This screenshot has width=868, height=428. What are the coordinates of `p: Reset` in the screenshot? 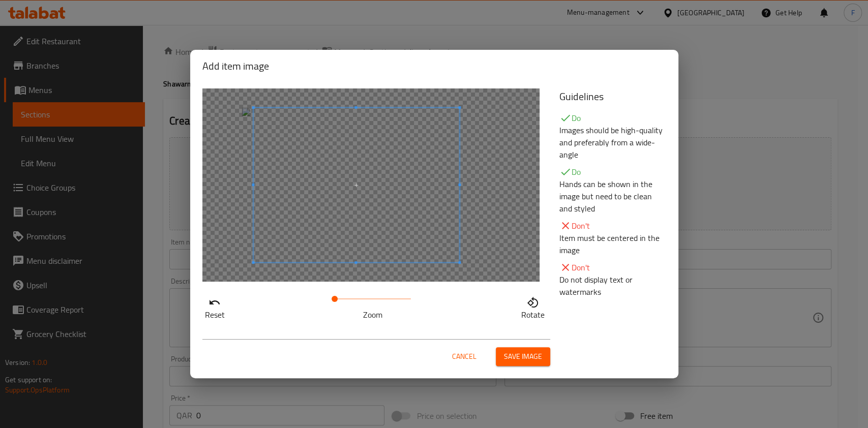 It's located at (214, 314).